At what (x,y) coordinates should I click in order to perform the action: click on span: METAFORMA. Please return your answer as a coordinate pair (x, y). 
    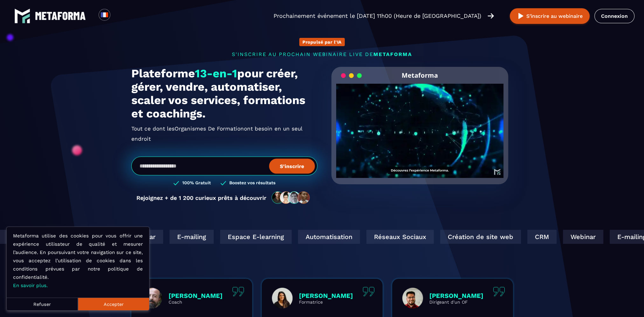
    Looking at the image, I should click on (393, 54).